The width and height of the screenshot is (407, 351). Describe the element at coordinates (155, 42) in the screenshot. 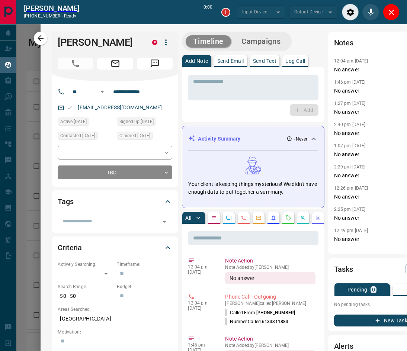

I see `div: property.ca` at that location.